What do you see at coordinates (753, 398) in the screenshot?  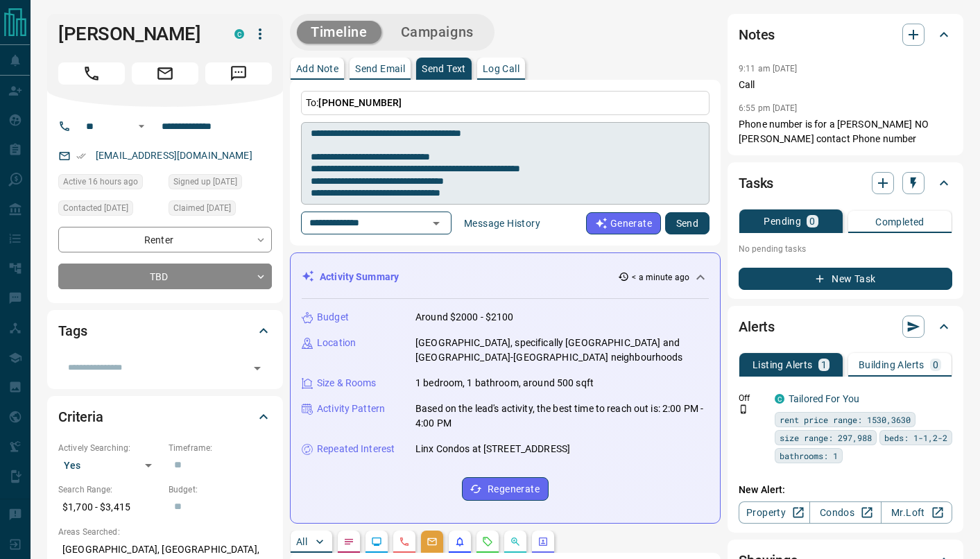 I see `p: Off` at bounding box center [753, 398].